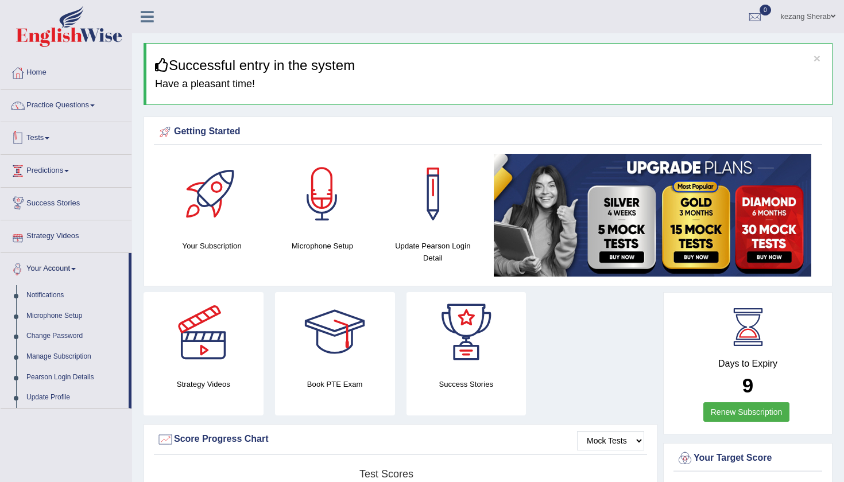 Image resolution: width=844 pixels, height=482 pixels. Describe the element at coordinates (66, 235) in the screenshot. I see `a: Strategy Videos` at that location.